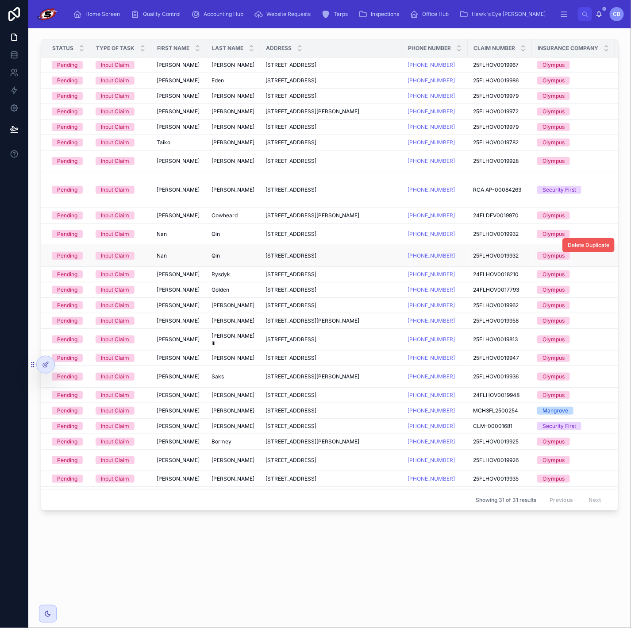  Describe the element at coordinates (218, 80) in the screenshot. I see `span: Eden` at that location.